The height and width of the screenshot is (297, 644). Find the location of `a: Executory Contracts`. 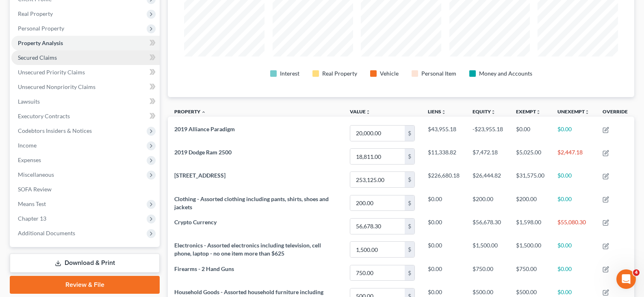

a: Executory Contracts is located at coordinates (85, 116).